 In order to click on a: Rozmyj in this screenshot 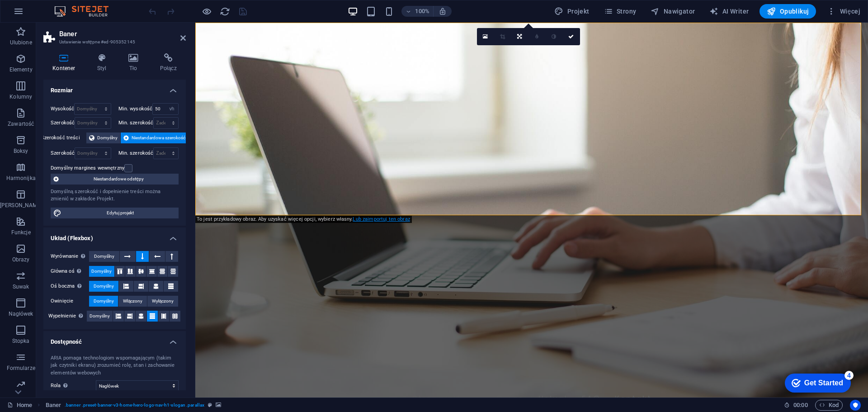, I will do `click(537, 37)`.